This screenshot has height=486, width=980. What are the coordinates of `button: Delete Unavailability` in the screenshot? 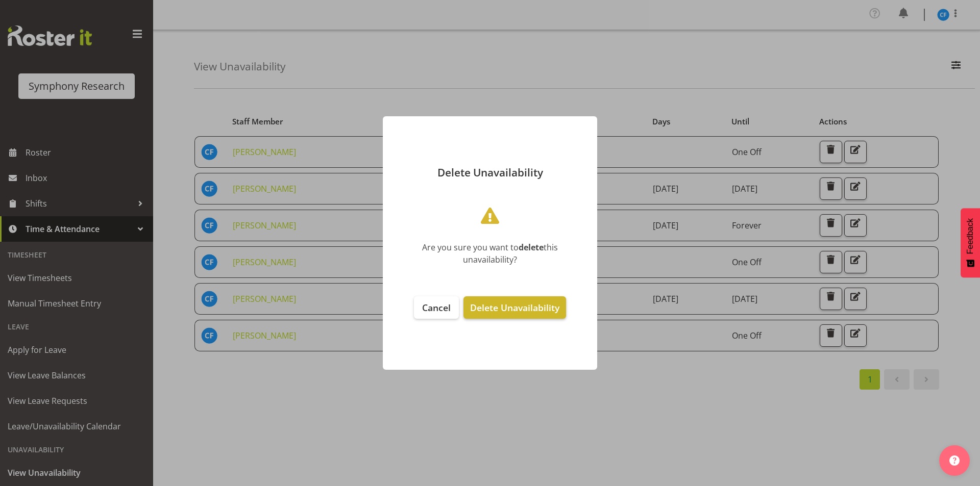 It's located at (515, 308).